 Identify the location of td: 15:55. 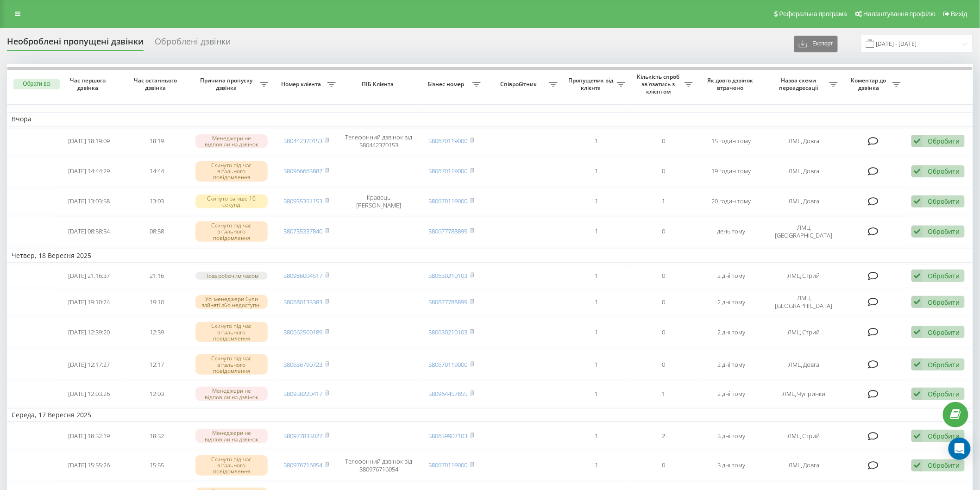
(156, 466).